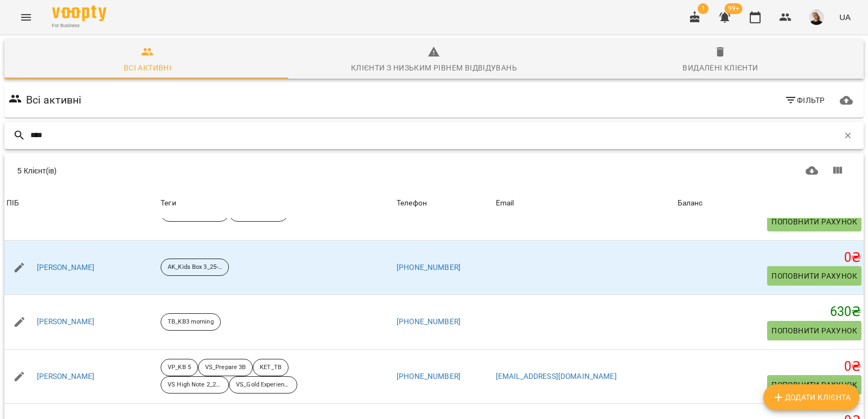  What do you see at coordinates (845, 17) in the screenshot?
I see `span: UA` at bounding box center [845, 17].